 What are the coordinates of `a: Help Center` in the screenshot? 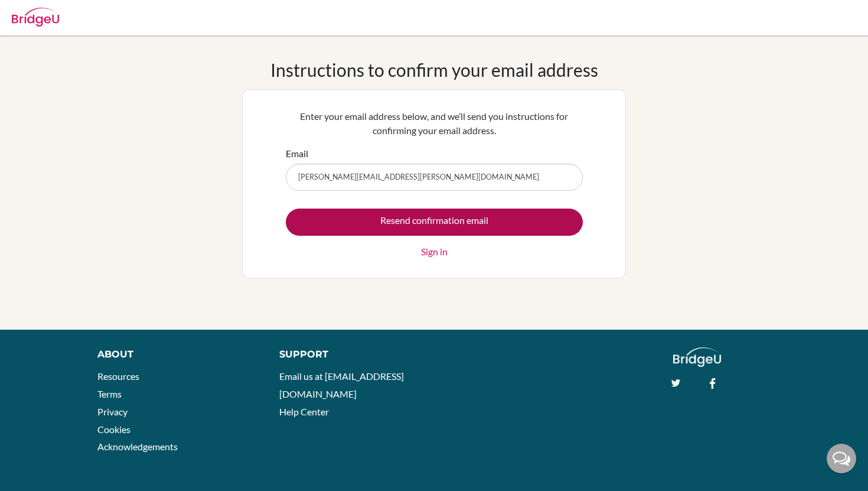 It's located at (304, 411).